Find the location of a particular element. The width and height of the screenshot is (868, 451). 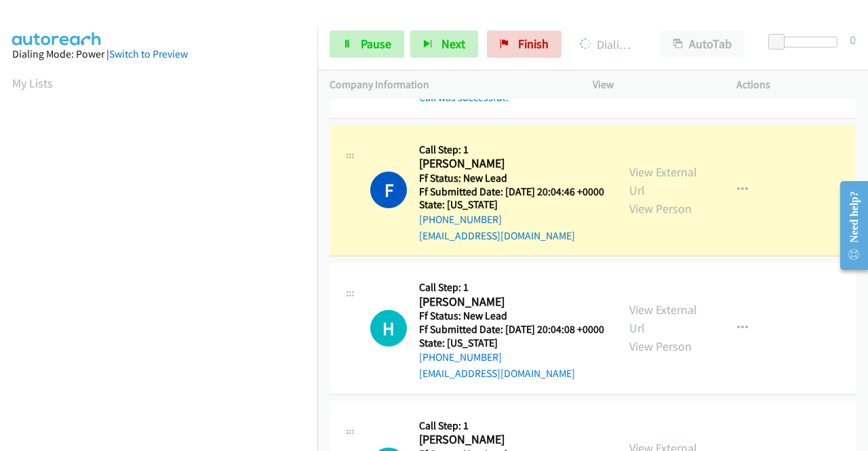

p: Actions is located at coordinates (796, 85).